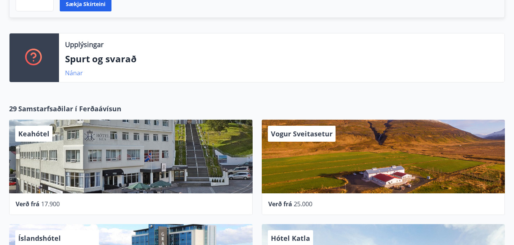  I want to click on span: 17.900, so click(50, 204).